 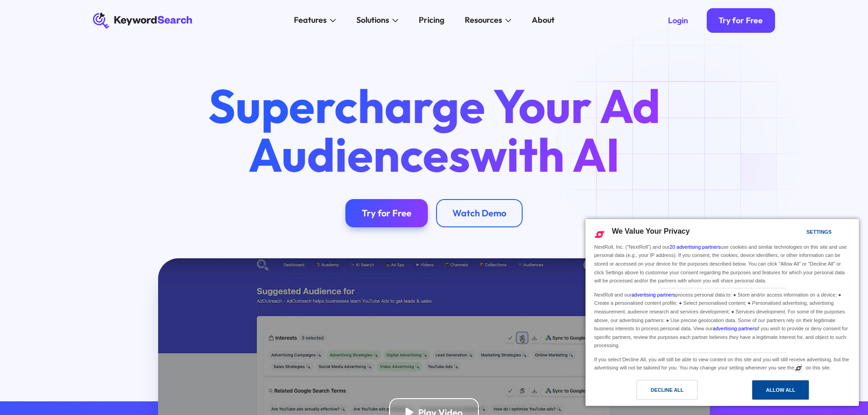 What do you see at coordinates (678, 21) in the screenshot?
I see `a: Login` at bounding box center [678, 21].